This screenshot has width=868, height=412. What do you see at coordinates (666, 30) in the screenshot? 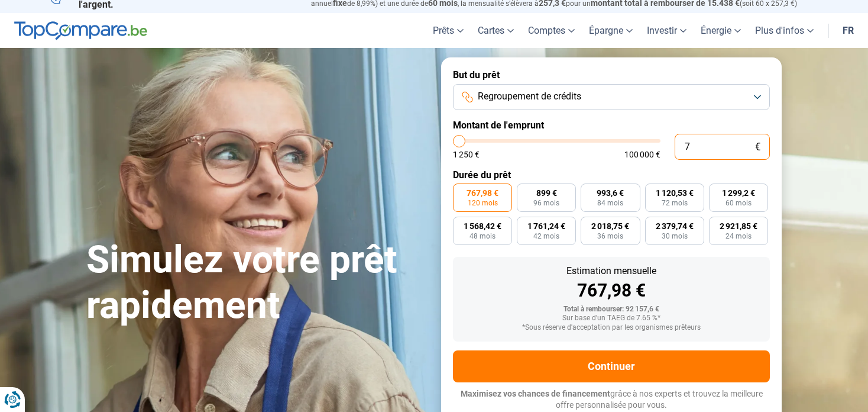
I see `a: Investir` at bounding box center [666, 30].